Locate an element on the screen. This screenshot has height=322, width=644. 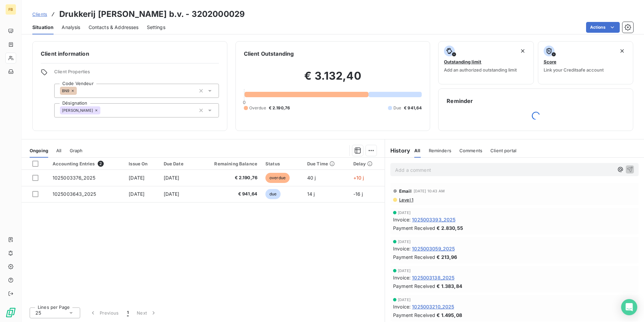
span: 1025003210_2025 is located at coordinates (433, 307).